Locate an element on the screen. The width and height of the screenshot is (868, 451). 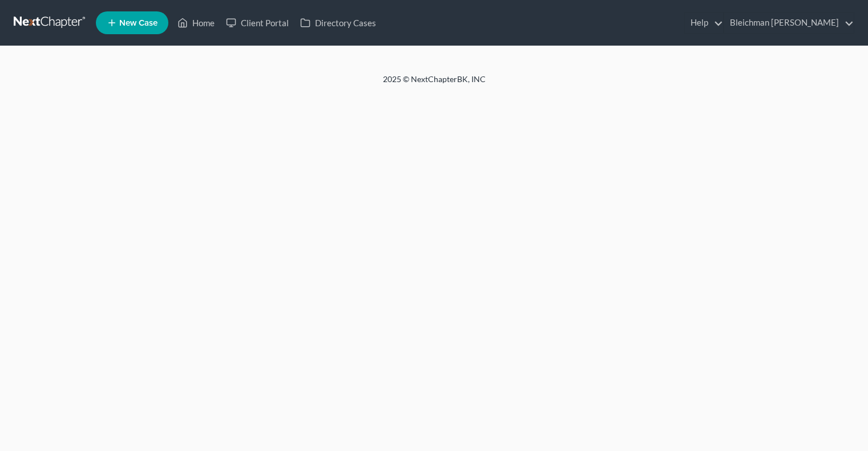
a: Home is located at coordinates (196, 23).